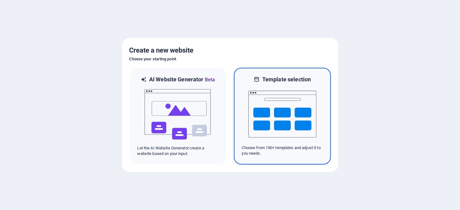 Image resolution: width=460 pixels, height=210 pixels. Describe the element at coordinates (230, 59) in the screenshot. I see `h6: Choose your starting point` at that location.